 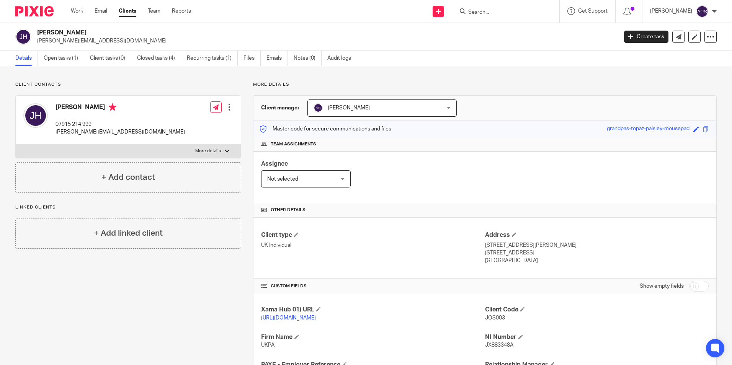 I want to click on a: Emails, so click(x=277, y=58).